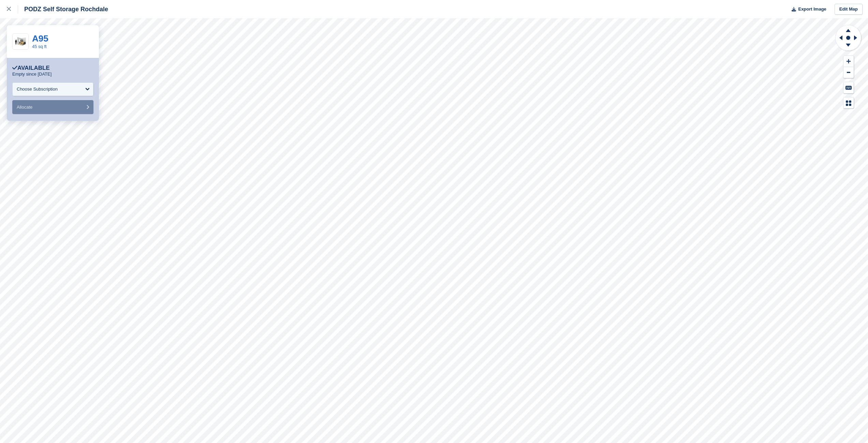 This screenshot has height=443, width=868. I want to click on button: Allocate, so click(53, 107).